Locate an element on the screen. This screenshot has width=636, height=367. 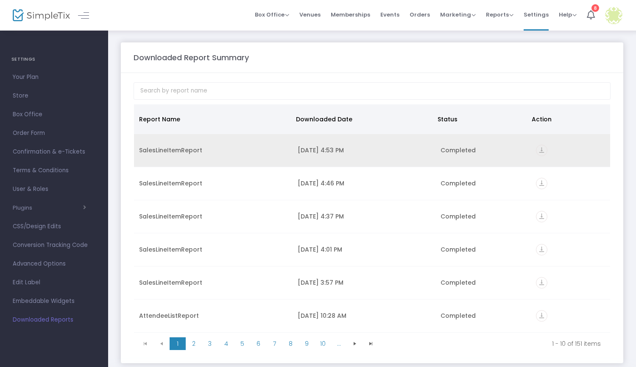
span: Settings is located at coordinates (536, 14).